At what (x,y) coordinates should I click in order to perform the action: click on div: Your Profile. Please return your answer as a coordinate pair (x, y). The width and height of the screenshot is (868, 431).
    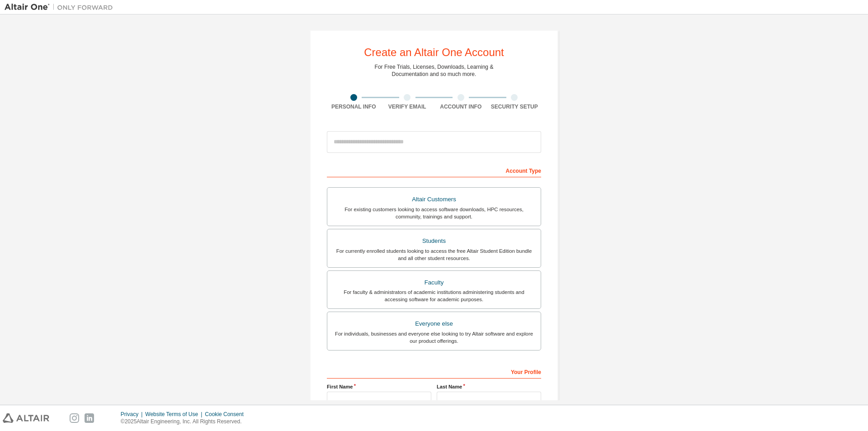
    Looking at the image, I should click on (434, 372).